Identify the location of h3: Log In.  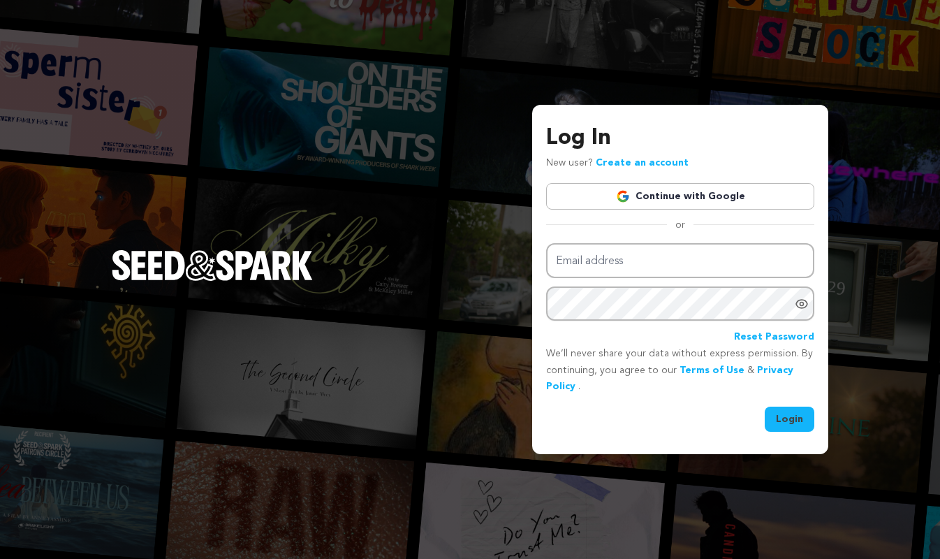
(681, 138).